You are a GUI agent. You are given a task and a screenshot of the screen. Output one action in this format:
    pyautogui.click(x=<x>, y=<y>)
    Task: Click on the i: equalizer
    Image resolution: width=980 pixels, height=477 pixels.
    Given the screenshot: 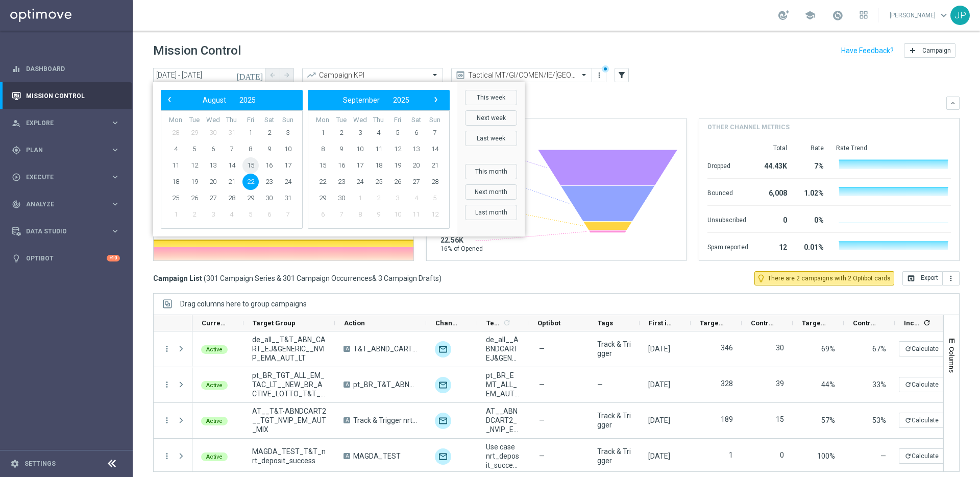 What is the action you would take?
    pyautogui.click(x=17, y=69)
    